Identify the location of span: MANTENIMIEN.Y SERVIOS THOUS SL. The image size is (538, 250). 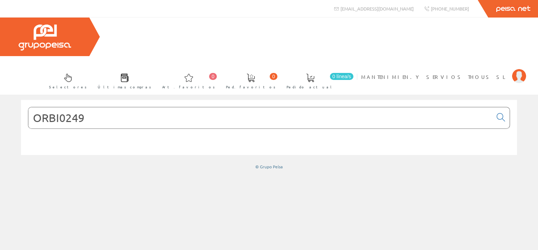
(435, 77).